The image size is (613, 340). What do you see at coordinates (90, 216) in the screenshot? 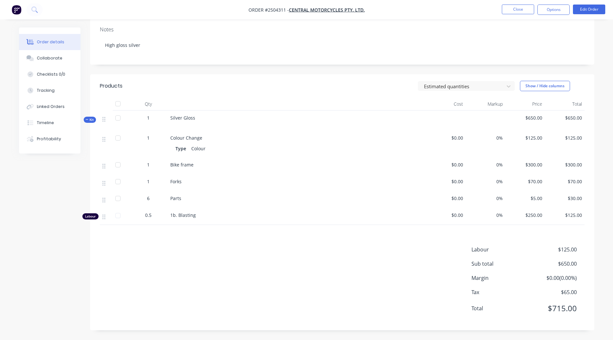
I see `div: Labour` at bounding box center [90, 216].